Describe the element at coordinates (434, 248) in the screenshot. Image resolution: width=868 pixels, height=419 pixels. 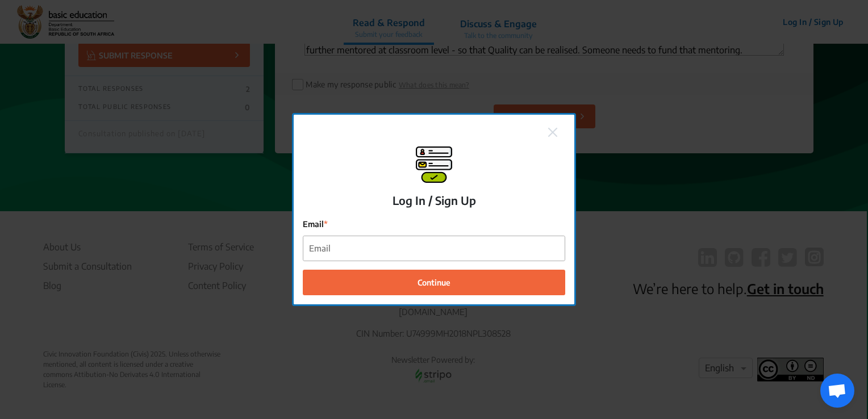
I see `input: Email` at that location.